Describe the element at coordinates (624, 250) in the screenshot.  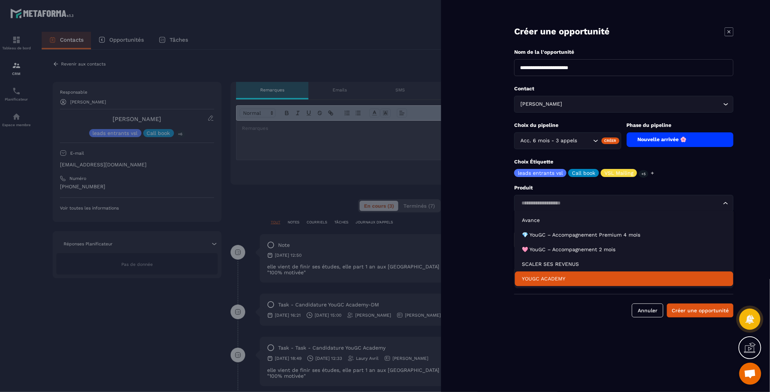
I see `p: 🩷 YouGC – Accompagnement 2 mois` at that location.